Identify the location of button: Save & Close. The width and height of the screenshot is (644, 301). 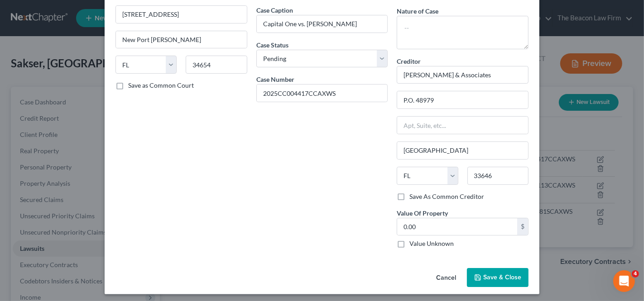
(498, 278).